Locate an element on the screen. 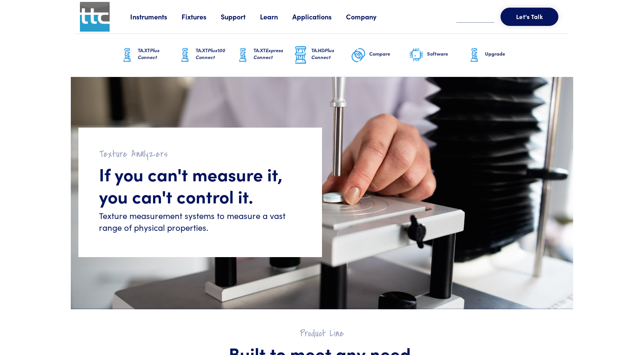 This screenshot has width=644, height=355. span: Plus100 Connect is located at coordinates (210, 54).